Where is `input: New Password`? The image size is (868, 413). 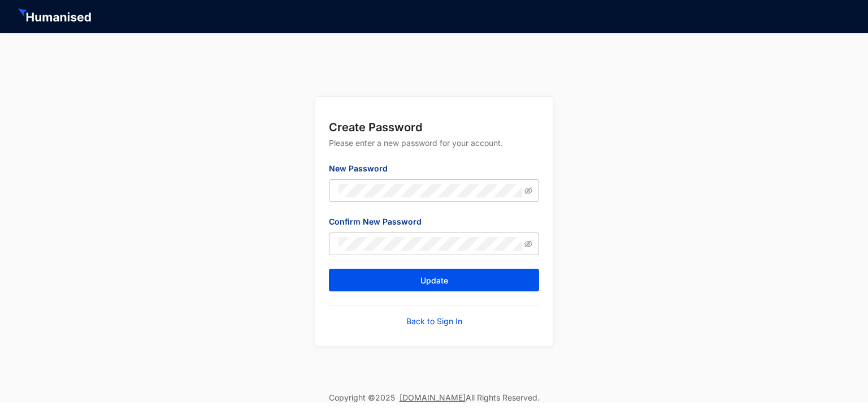
input: New Password is located at coordinates (430, 191).